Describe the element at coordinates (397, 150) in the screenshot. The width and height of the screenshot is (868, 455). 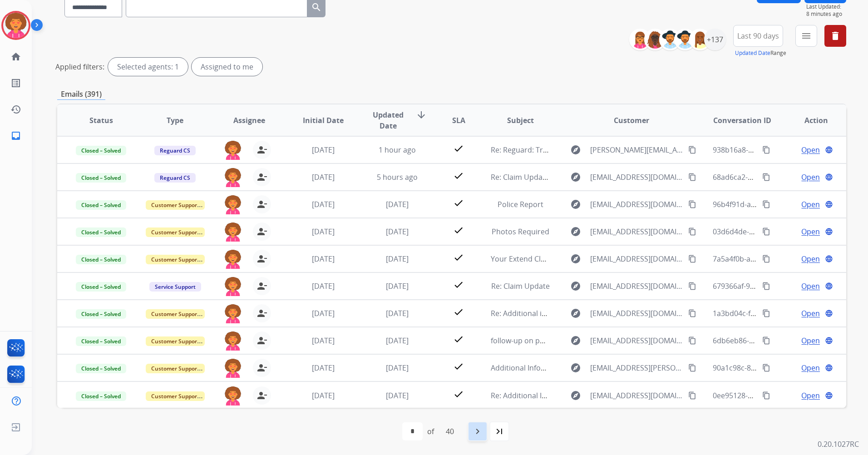
I see `span: 1 hour ago` at that location.